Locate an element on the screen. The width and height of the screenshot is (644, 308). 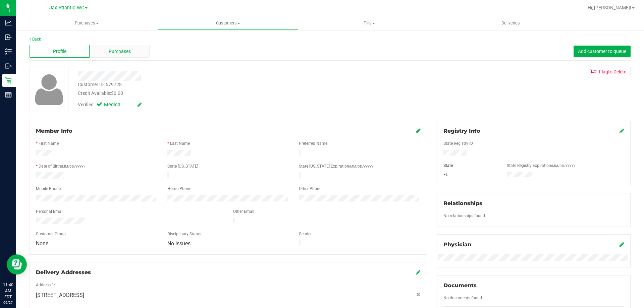
p: 09/27 is located at coordinates (8, 303).